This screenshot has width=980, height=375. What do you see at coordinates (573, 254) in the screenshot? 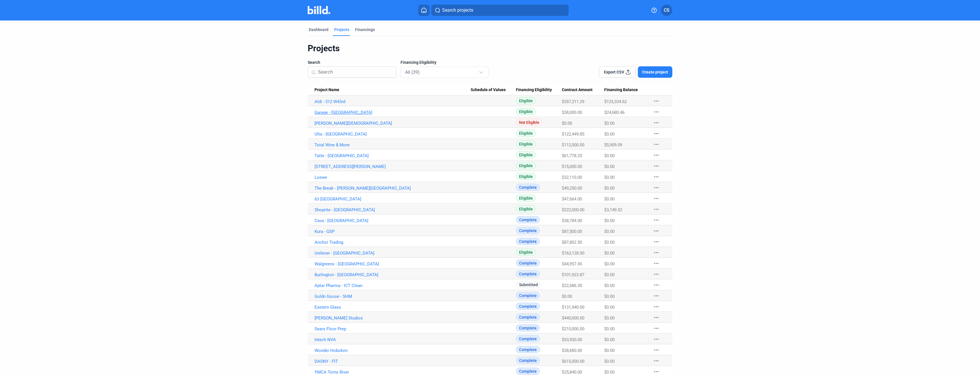
I see `span: $163,128.00` at bounding box center [573, 254].